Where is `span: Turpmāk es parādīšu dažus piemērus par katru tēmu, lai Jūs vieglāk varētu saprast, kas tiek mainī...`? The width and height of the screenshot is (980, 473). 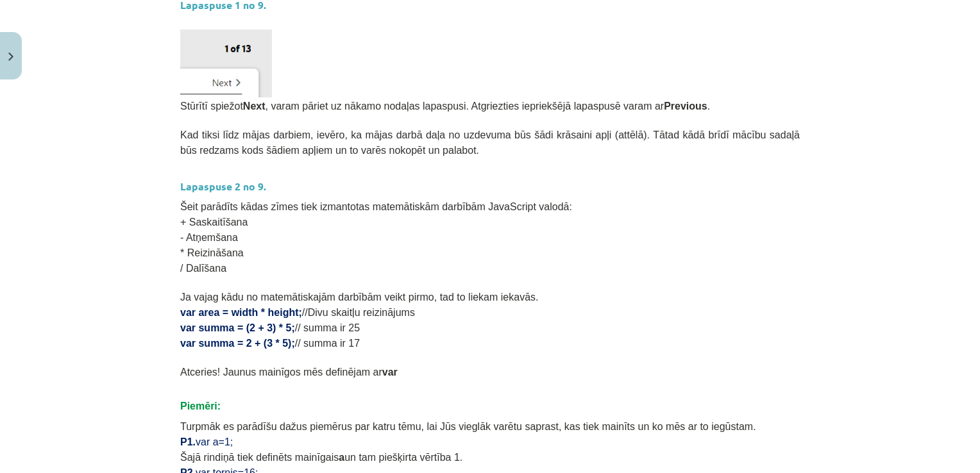 span: Turpmāk es parādīšu dažus piemērus par katru tēmu, lai Jūs vieglāk varētu saprast, kas tiek mainī... is located at coordinates (469, 426).